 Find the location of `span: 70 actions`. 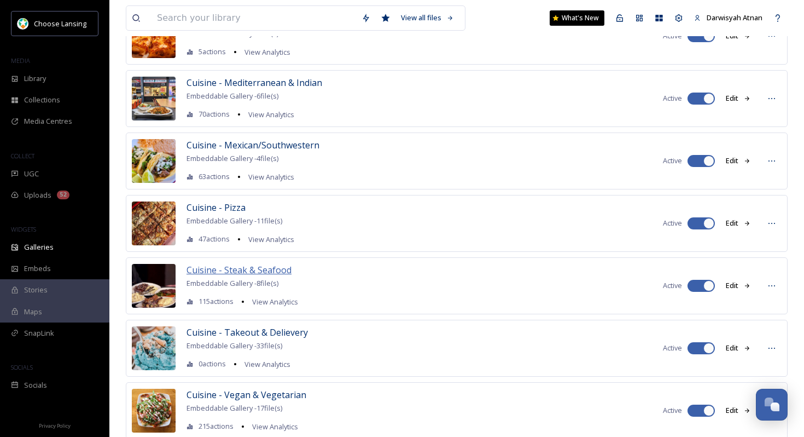

span: 70 actions is located at coordinates (214, 114).